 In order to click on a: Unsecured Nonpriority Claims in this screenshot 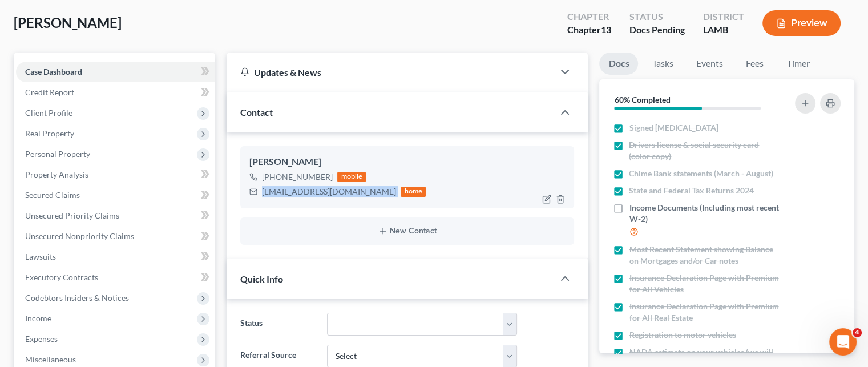, I will do `click(116, 236)`.